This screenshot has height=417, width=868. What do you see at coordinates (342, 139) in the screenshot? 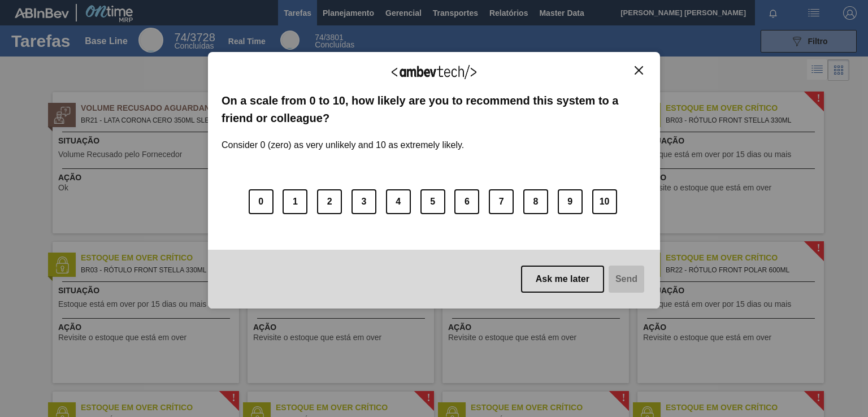
I see `label: Consider 0 (zero) as very unlikely and 10 as extremely likely.` at bounding box center [342, 139].